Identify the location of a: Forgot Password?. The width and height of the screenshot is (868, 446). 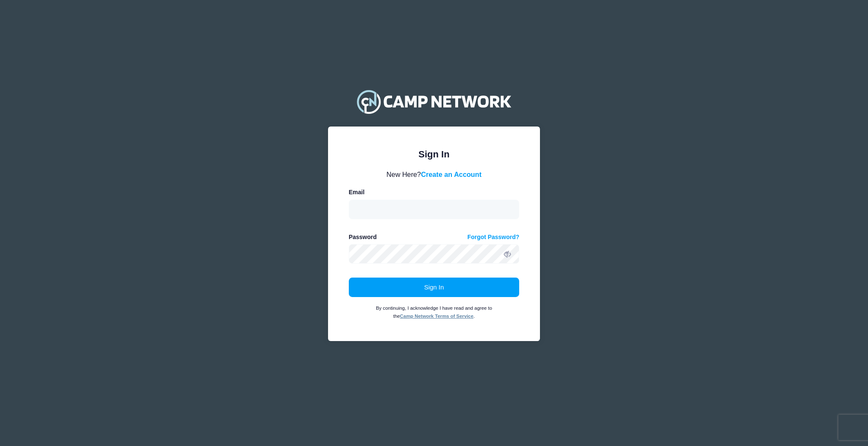
(493, 237).